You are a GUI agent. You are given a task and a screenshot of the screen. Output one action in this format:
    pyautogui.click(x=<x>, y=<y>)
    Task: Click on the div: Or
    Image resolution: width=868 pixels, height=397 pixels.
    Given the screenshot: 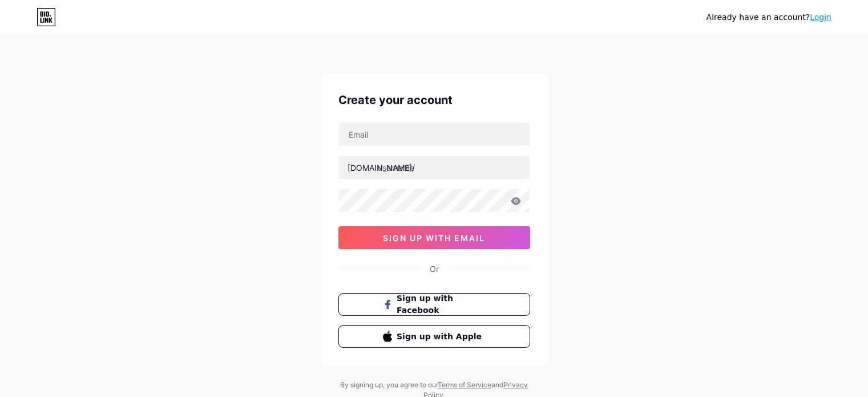 What is the action you would take?
    pyautogui.click(x=434, y=269)
    